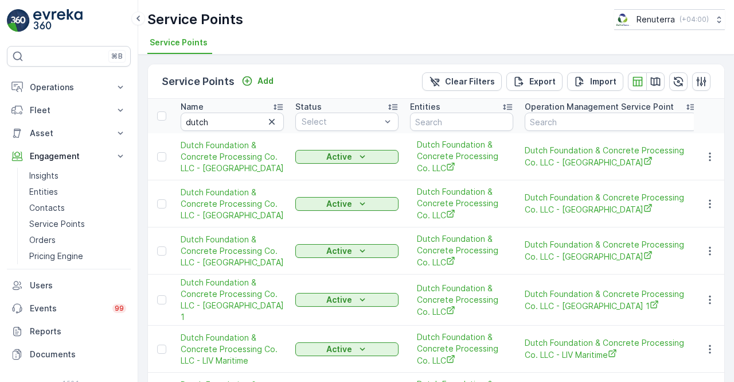 This screenshot has height=382, width=734. I want to click on button: Asset, so click(69, 133).